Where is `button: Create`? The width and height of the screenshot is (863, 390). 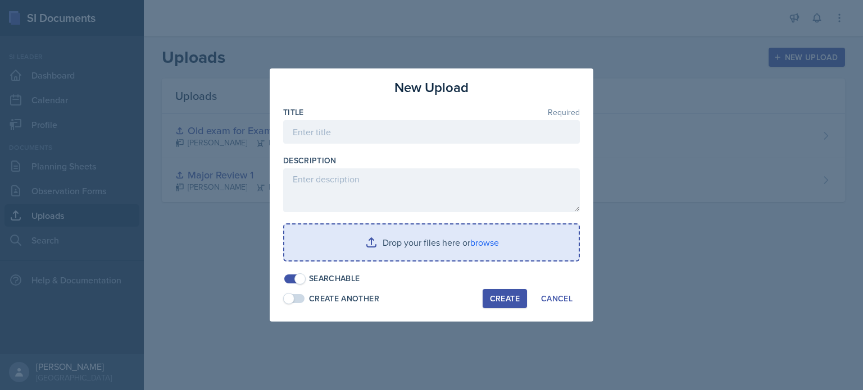
button: Create is located at coordinates (504, 299).